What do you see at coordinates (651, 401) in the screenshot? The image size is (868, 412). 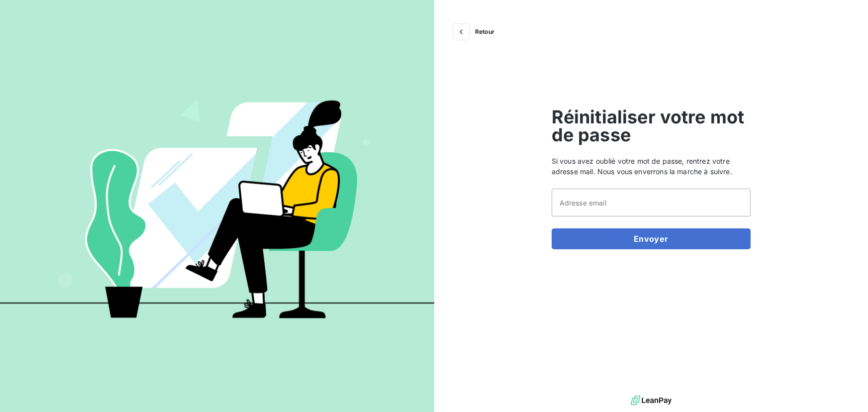 I see `img: logo` at bounding box center [651, 401].